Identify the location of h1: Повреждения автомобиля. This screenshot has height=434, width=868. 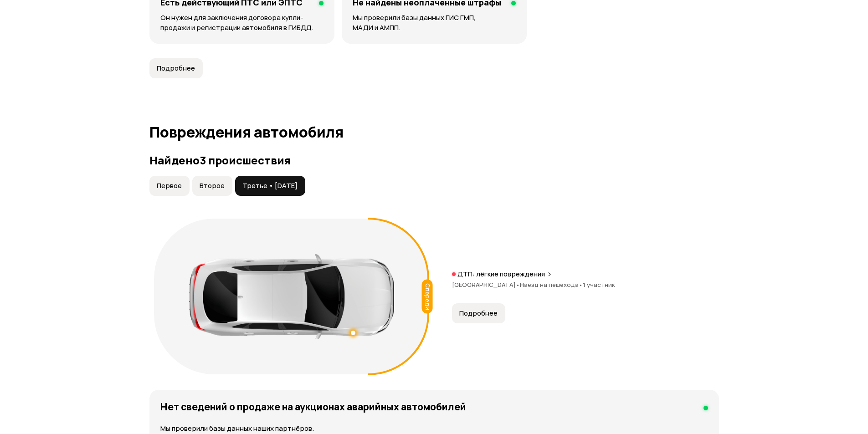
(434, 132).